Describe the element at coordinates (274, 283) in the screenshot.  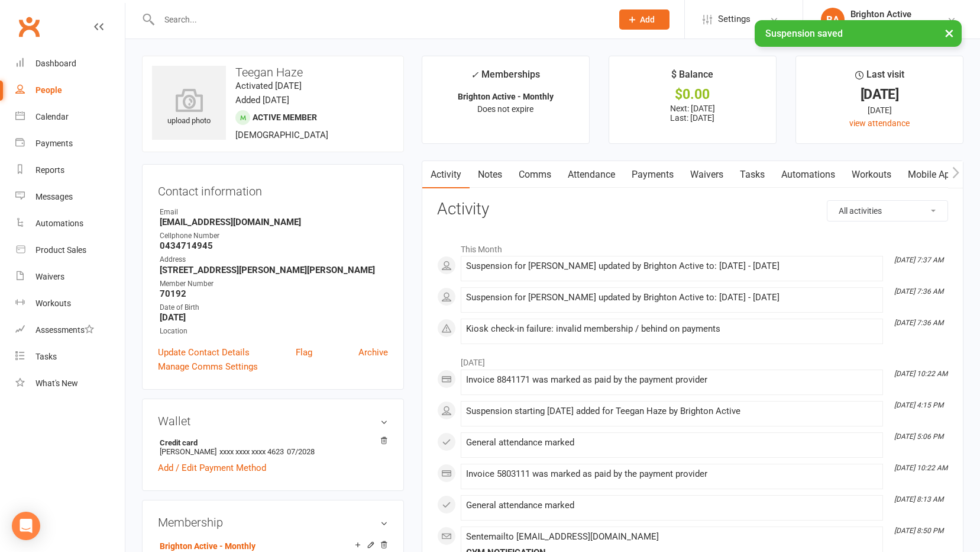
I see `div: Member Number` at that location.